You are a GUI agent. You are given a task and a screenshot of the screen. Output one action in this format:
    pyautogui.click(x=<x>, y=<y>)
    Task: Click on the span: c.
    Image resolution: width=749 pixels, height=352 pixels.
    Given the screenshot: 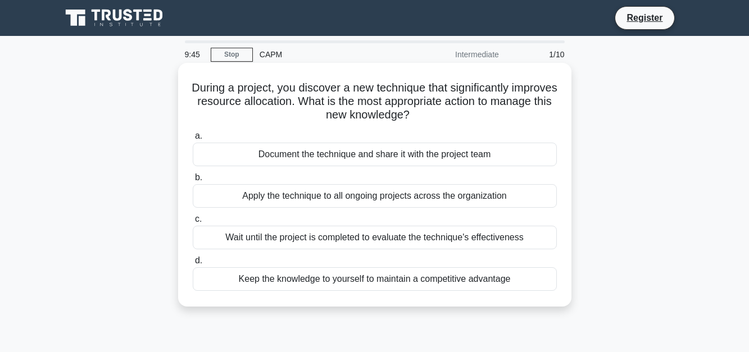 What is the action you would take?
    pyautogui.click(x=198, y=219)
    